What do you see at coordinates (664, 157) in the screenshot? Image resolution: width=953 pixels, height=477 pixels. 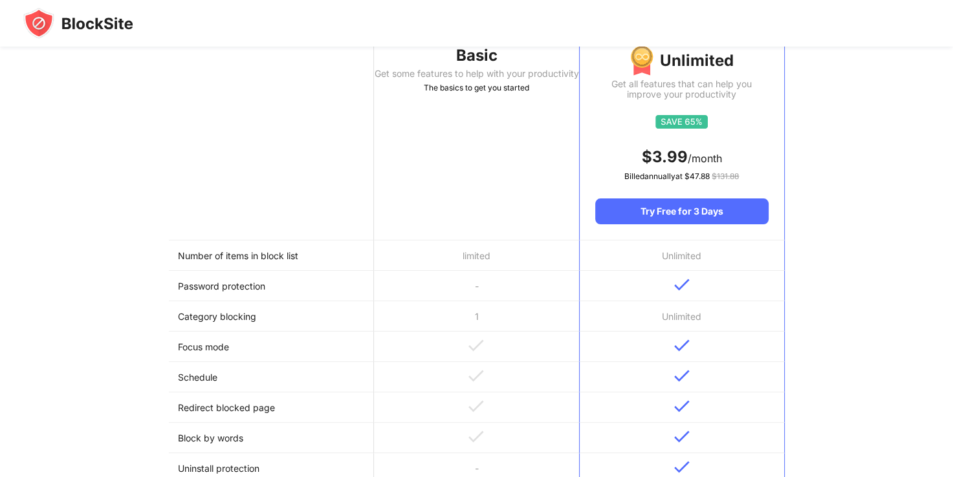 I see `span: $ 3.99` at bounding box center [664, 157].